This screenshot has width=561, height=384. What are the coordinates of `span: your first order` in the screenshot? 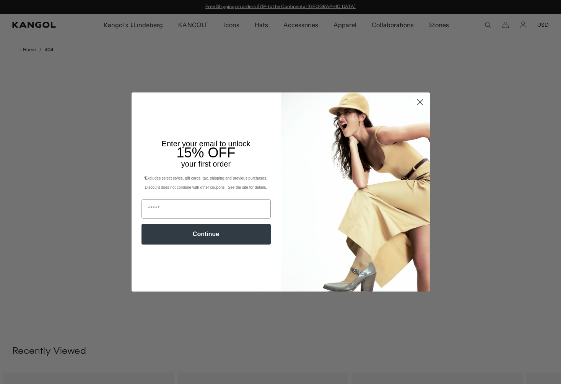 It's located at (206, 164).